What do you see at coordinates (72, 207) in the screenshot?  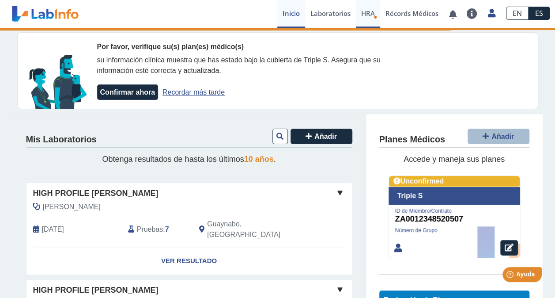 I see `span: Sanchez Cruz, Alfredo` at bounding box center [72, 207].